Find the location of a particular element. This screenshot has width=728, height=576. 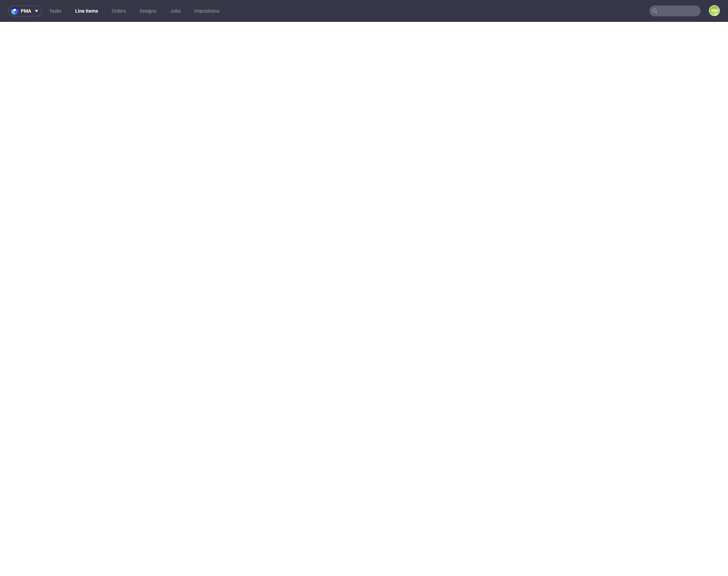

button: pma is located at coordinates (25, 11).